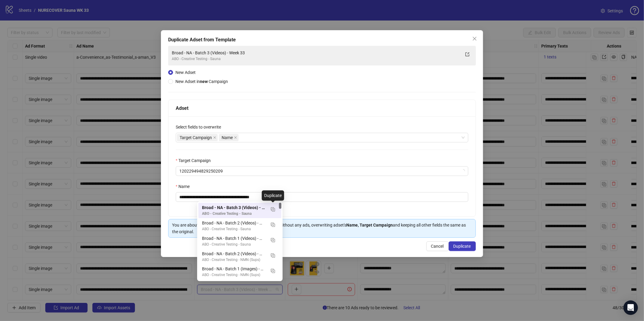 The image size is (644, 321). Describe the element at coordinates (322, 228) in the screenshot. I see `div: You are about to the selected adset without any ads, overwriting adset's and keeping all other fi...` at that location.